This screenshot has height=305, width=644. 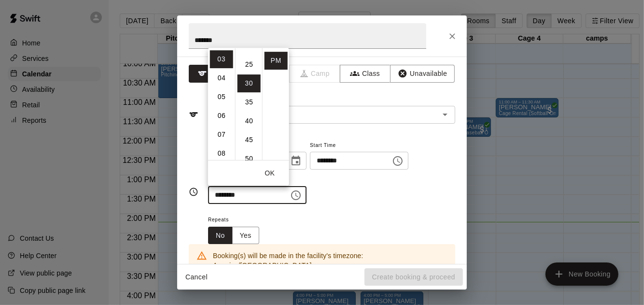 I want to click on span: Start Time, so click(x=360, y=146).